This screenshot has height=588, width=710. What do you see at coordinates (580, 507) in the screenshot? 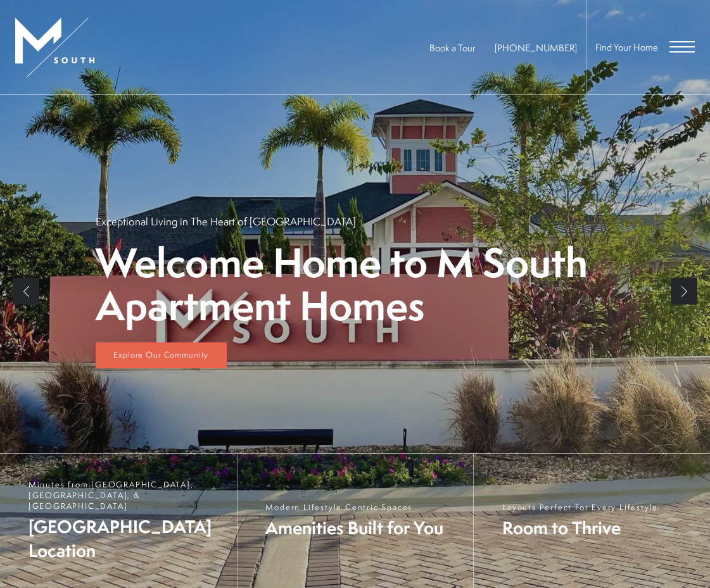
I see `span: Layouts Perfect For Every Lifestyle` at bounding box center [580, 507].